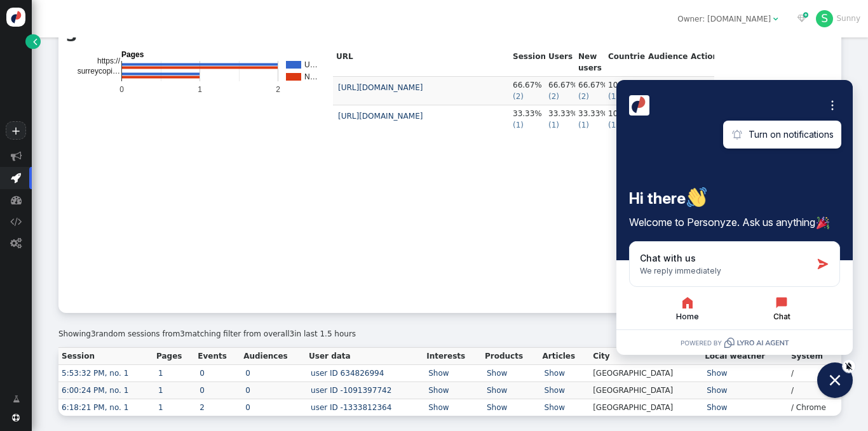 This screenshot has height=431, width=868. Describe the element at coordinates (133, 55) in the screenshot. I see `text: Pages` at that location.